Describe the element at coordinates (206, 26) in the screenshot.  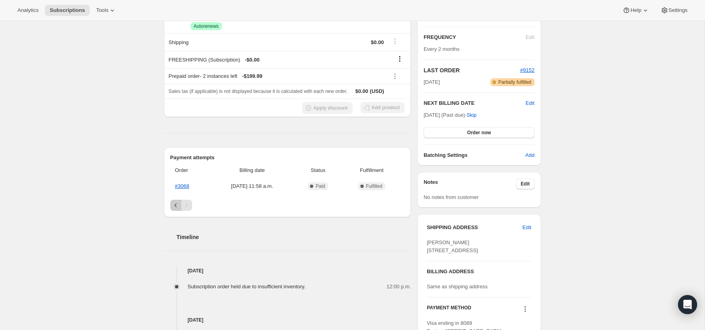
I see `span: Autorenews` at that location.